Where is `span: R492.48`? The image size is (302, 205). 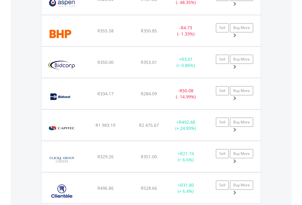
span: R492.48 is located at coordinates (187, 122).